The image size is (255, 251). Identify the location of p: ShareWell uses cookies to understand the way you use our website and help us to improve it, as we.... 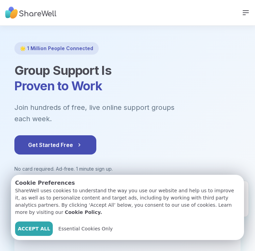
(128, 202).